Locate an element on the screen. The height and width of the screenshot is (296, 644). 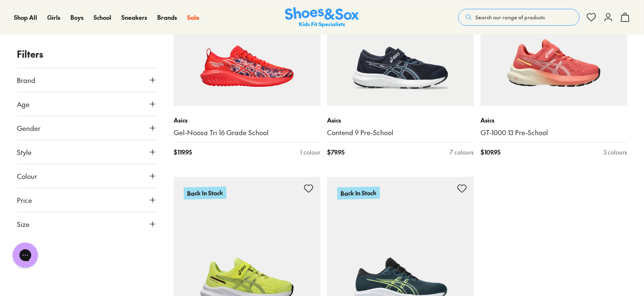
span: Price is located at coordinates (24, 200).